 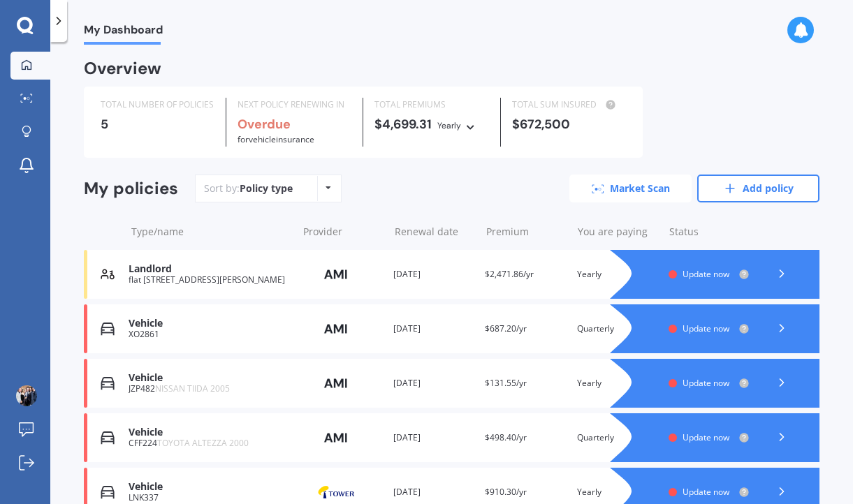 What do you see at coordinates (431, 125) in the screenshot?
I see `div: $4,699.31` at bounding box center [431, 125].